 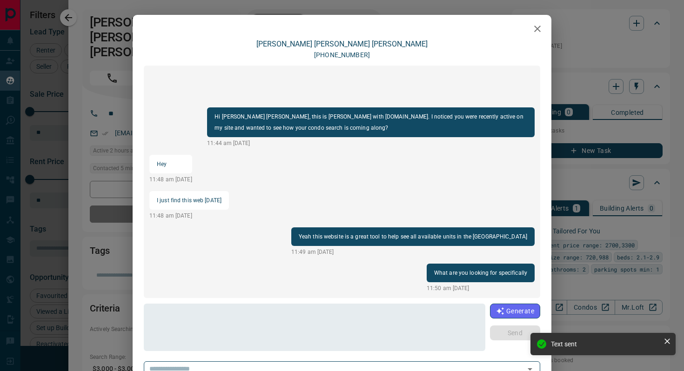 I want to click on p: Hey, so click(x=171, y=164).